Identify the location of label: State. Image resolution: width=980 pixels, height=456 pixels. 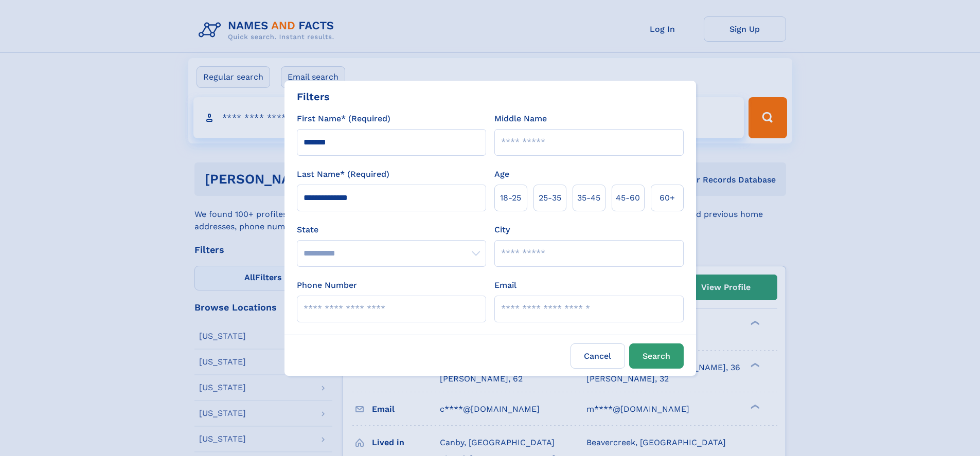
(391, 230).